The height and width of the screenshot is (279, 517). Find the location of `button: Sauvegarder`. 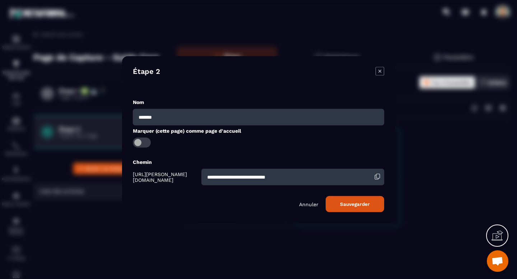

button: Sauvegarder is located at coordinates (355, 204).